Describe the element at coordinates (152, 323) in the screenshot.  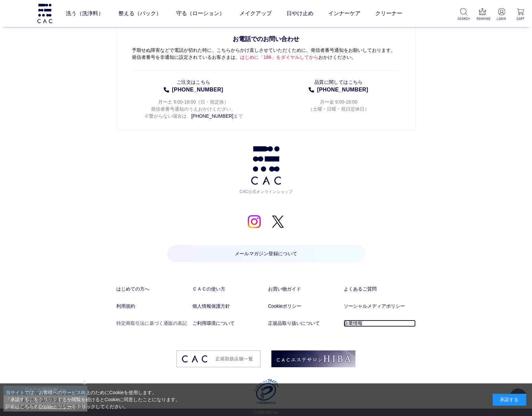
I see `a: 特定商取引法に基づく通販の表記` at that location.